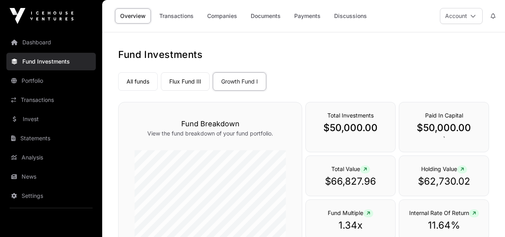  Describe the element at coordinates (210, 133) in the screenshot. I see `p: View the fund breakdown of your fund portfolio.` at that location.